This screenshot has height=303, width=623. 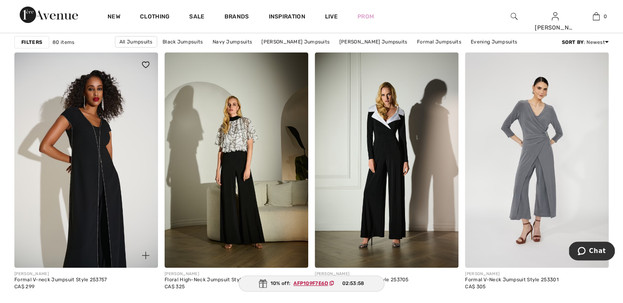 What do you see at coordinates (63, 42) in the screenshot?
I see `span: 80 items` at bounding box center [63, 42].